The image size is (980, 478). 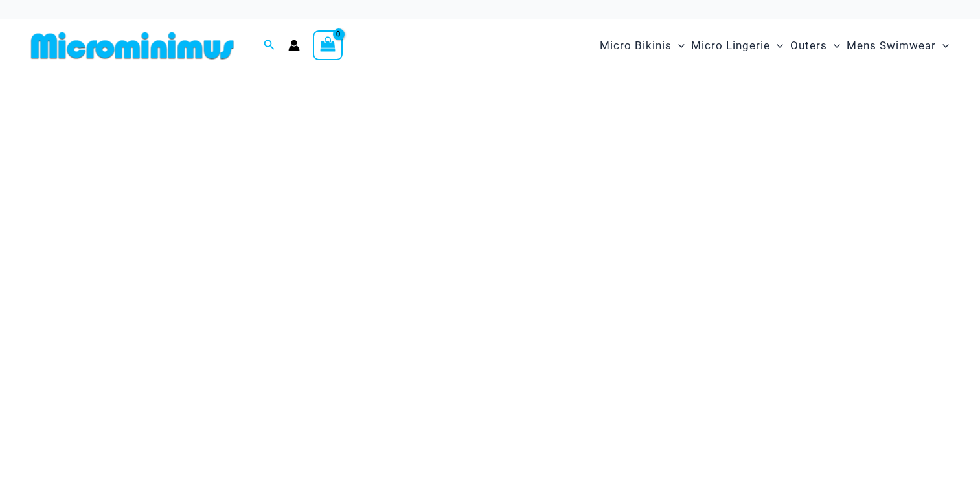 What do you see at coordinates (898, 46) in the screenshot?
I see `a: Mens SwimwearMenu ToggleMenu Toggle` at bounding box center [898, 46].